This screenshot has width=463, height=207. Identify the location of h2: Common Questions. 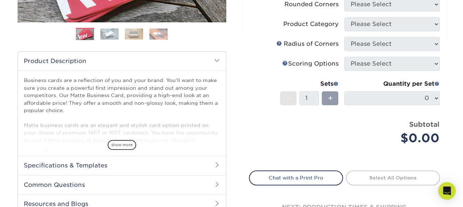
(122, 185).